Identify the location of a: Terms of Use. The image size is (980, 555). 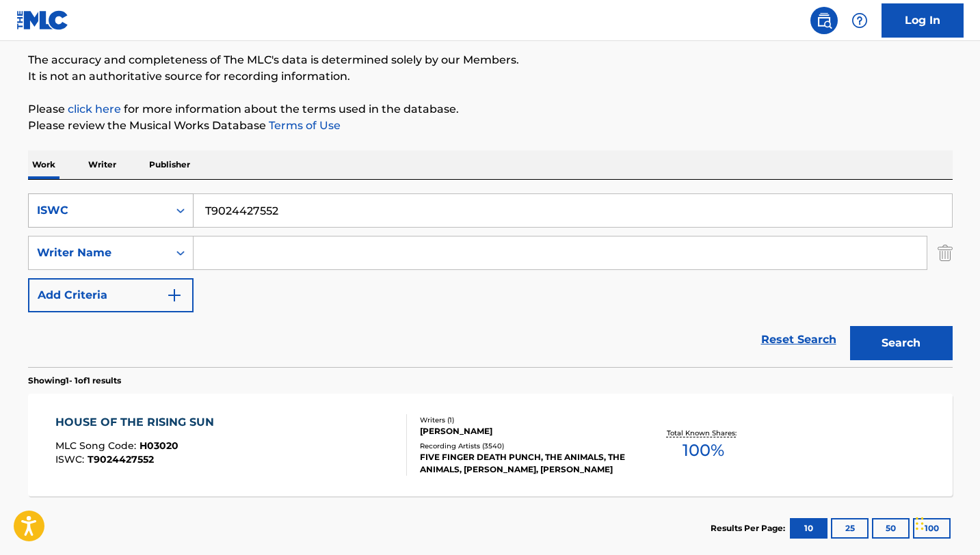
(303, 125).